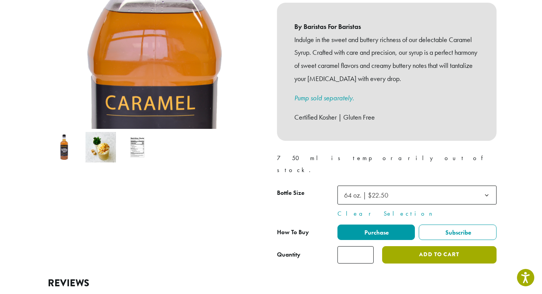  I want to click on a: Clear Selection, so click(417, 213).